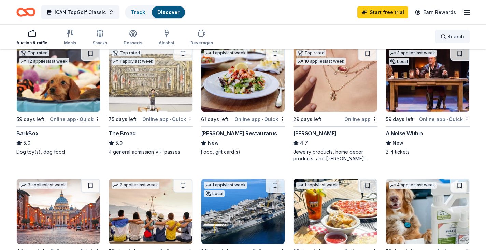 The width and height of the screenshot is (486, 250). Describe the element at coordinates (307, 119) in the screenshot. I see `div: 29 days left` at that location.